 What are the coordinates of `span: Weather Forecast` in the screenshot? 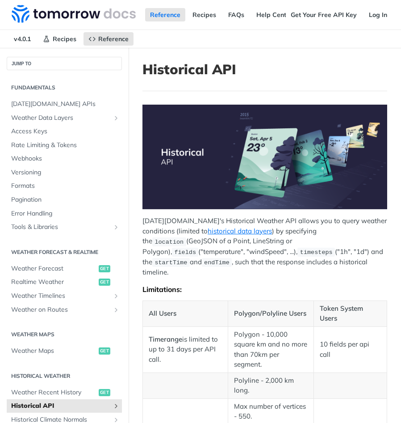 It's located at (54, 269).